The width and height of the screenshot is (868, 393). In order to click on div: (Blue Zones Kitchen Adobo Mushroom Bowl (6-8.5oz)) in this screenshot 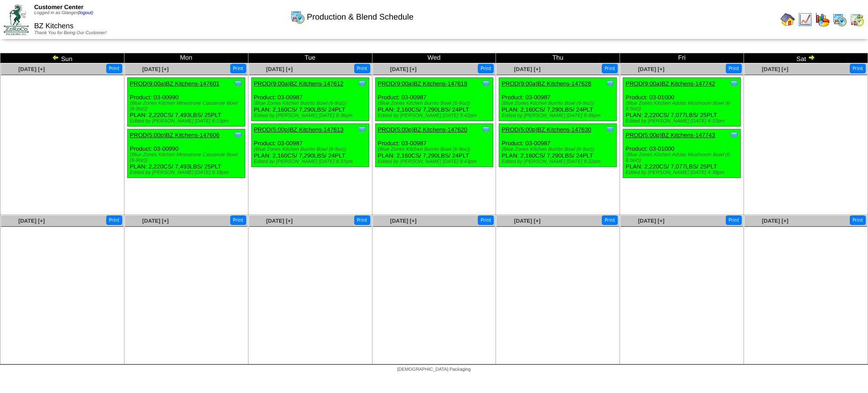, I will do `click(683, 106)`.